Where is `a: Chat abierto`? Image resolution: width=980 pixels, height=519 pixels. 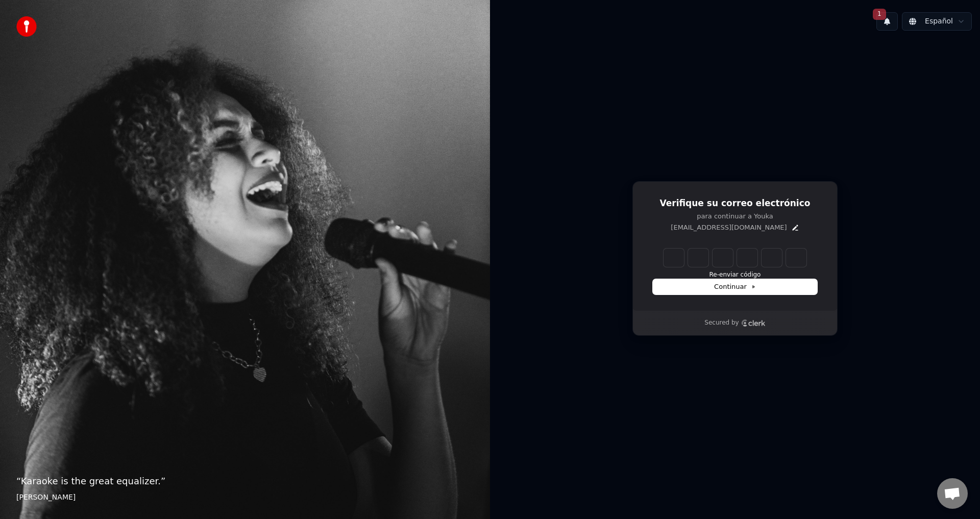 a: Chat abierto is located at coordinates (952, 494).